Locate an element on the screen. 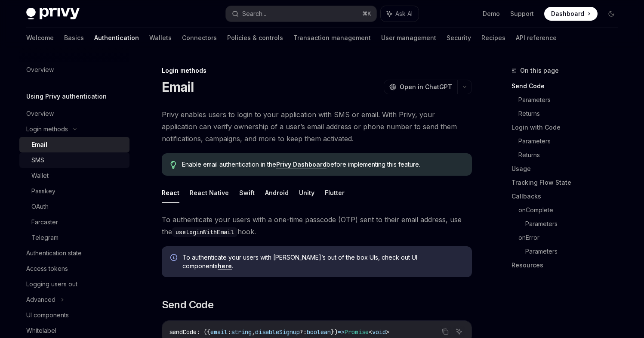  button: Open in ChatGPT is located at coordinates (420, 87).